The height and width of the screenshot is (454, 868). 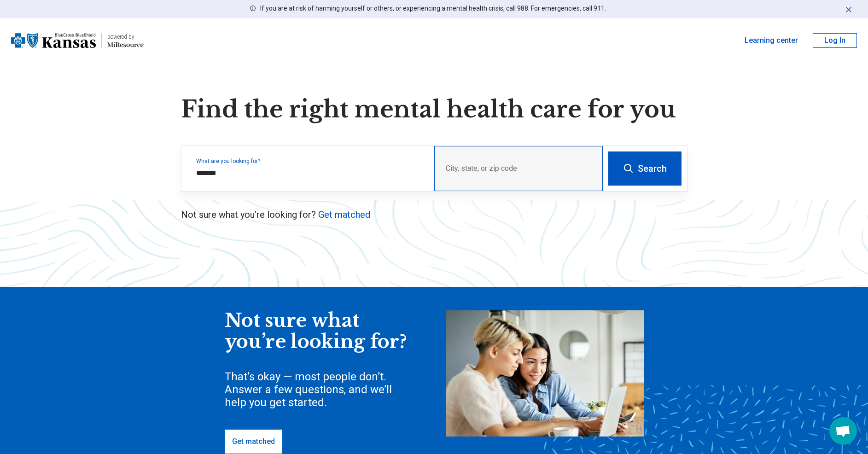 I want to click on div: Not sure what you’re looking for?, so click(x=317, y=331).